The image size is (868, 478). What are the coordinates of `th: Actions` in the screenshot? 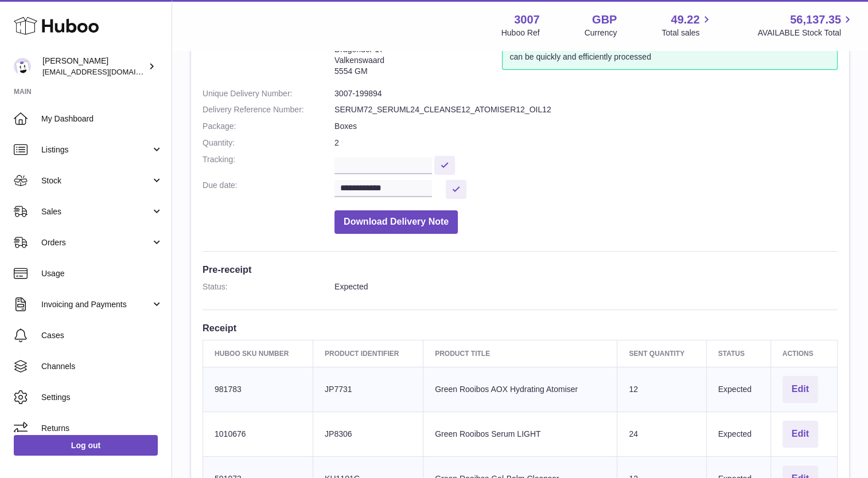 It's located at (804, 353).